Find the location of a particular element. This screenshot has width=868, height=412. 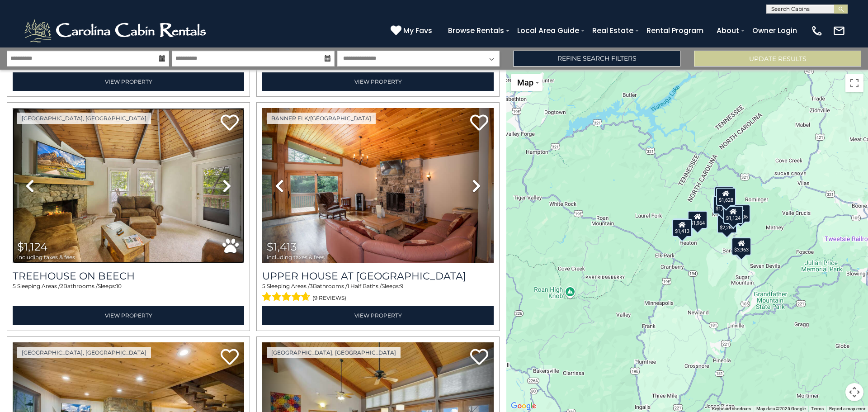

span: 10 is located at coordinates (119, 286).